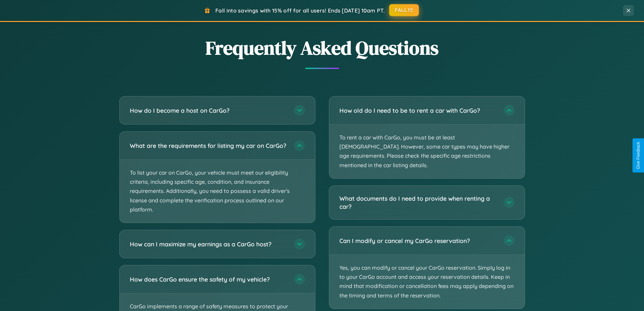 This screenshot has width=644, height=311. I want to click on h2: Frequently Asked Questions, so click(322, 48).